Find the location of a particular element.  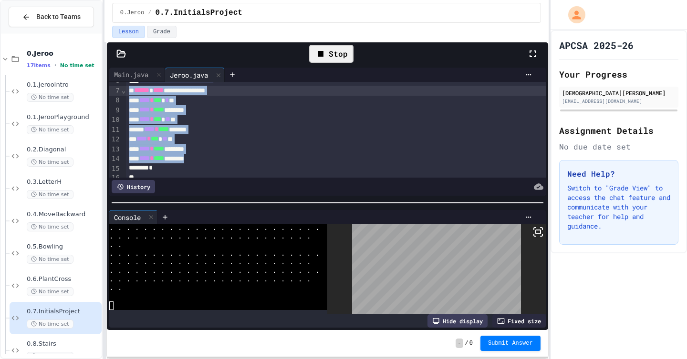

span: Fold line is located at coordinates (123, 91).